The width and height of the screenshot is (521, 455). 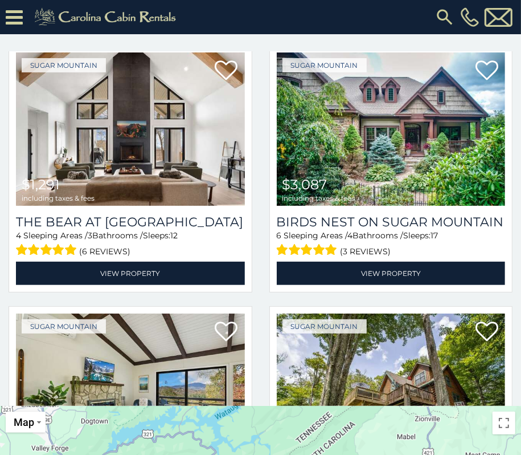 What do you see at coordinates (305, 184) in the screenshot?
I see `span: $3,087` at bounding box center [305, 184].